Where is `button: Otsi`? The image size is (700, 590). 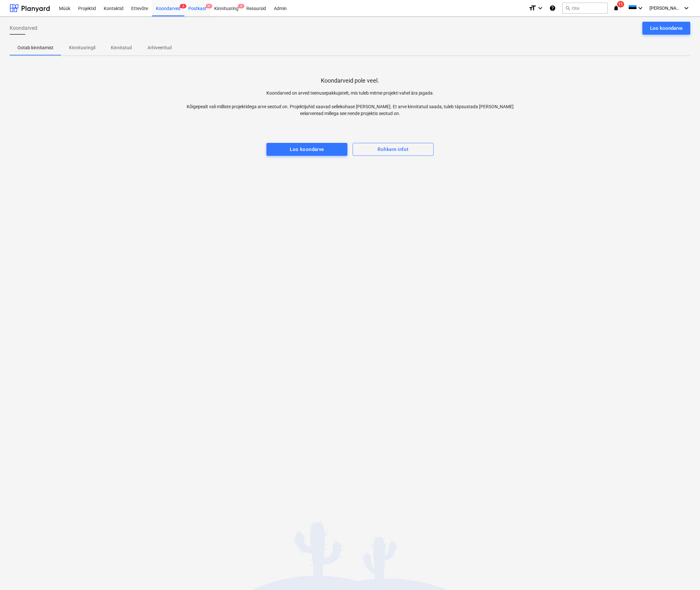 button: Otsi is located at coordinates (585, 8).